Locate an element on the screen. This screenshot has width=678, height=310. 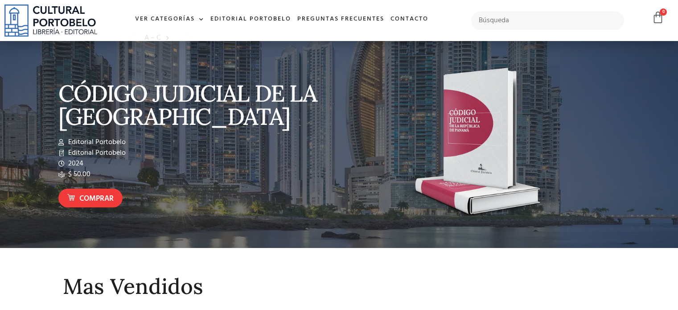
ul: Ver Categorías is located at coordinates (161, 65).